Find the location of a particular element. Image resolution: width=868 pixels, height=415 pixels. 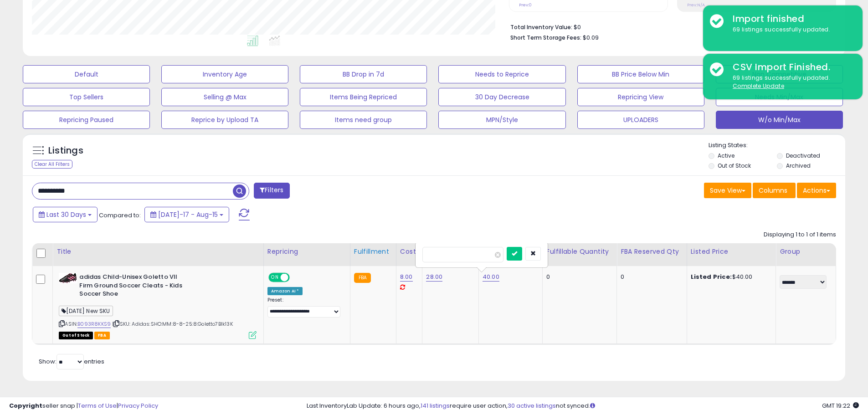

button: Needs to Reprice is located at coordinates (502, 74).